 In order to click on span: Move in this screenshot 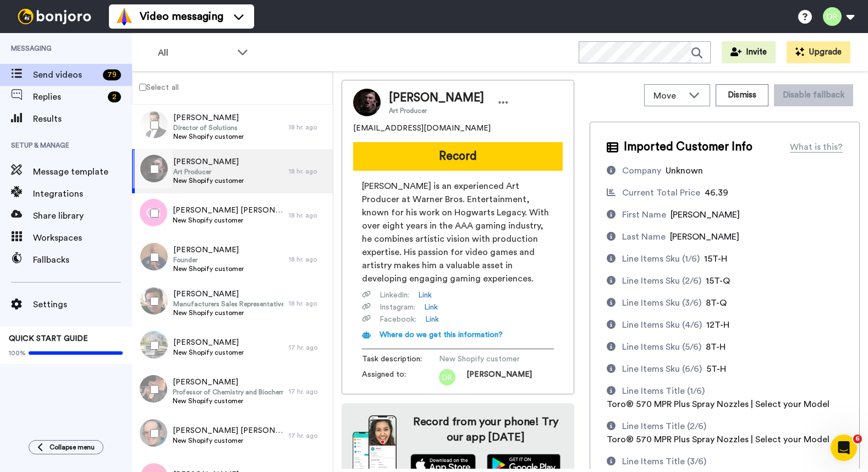, I will do `click(669, 96)`.